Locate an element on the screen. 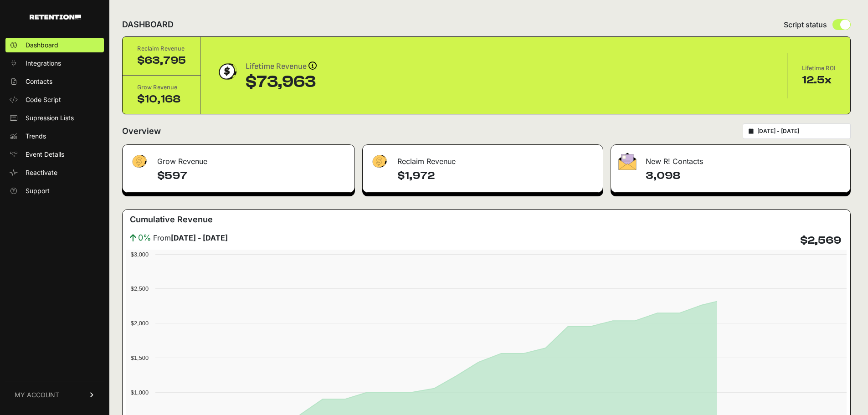  span: Dashboard is located at coordinates (42, 45).